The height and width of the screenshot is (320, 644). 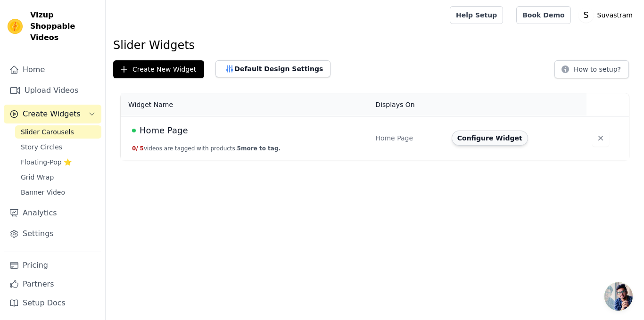 I want to click on button: Delete widget, so click(x=601, y=138).